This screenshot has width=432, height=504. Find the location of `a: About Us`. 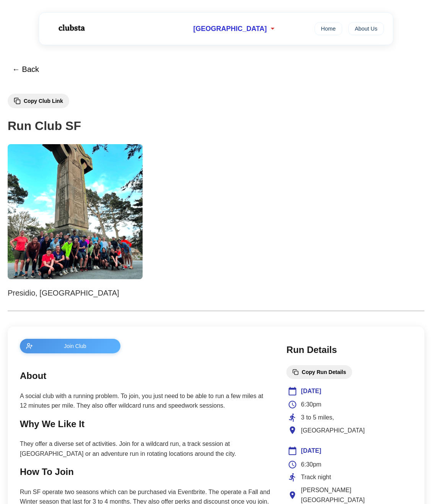

a: About Us is located at coordinates (366, 29).